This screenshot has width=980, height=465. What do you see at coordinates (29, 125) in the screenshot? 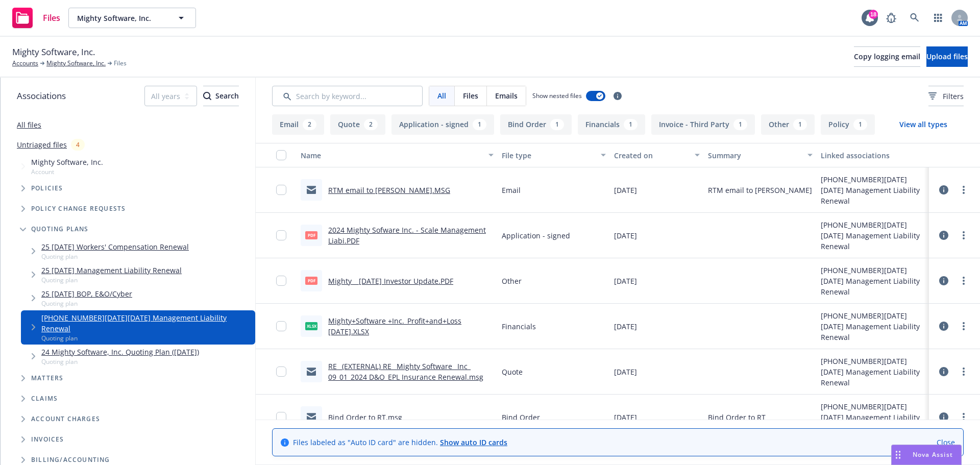
I see `a: All files` at bounding box center [29, 125].